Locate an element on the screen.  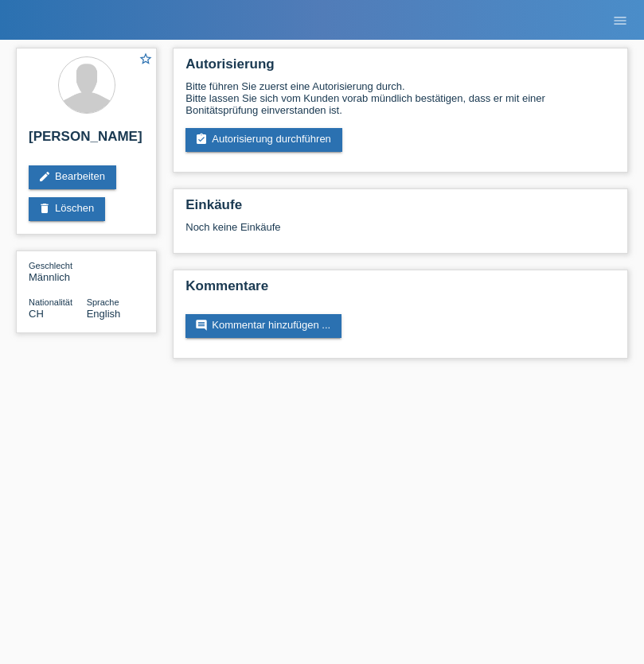
h2: Einkäufe is located at coordinates (400, 209).